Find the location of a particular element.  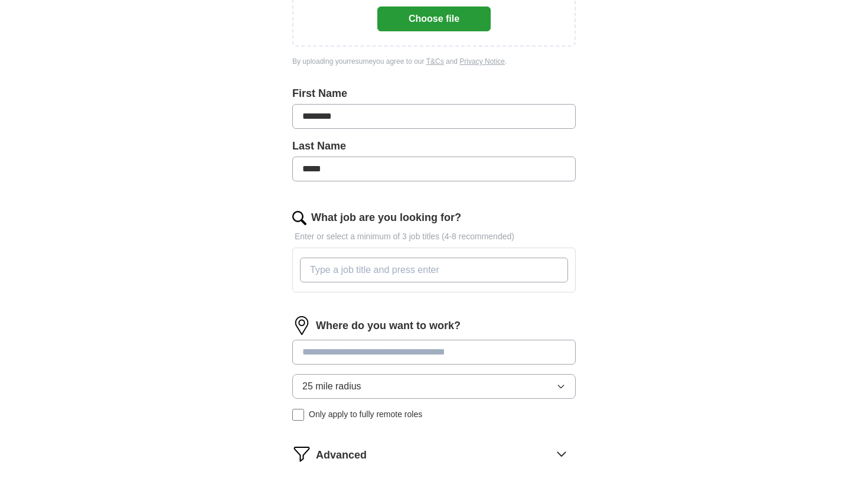

label: What job are you looking for? is located at coordinates (386, 217).